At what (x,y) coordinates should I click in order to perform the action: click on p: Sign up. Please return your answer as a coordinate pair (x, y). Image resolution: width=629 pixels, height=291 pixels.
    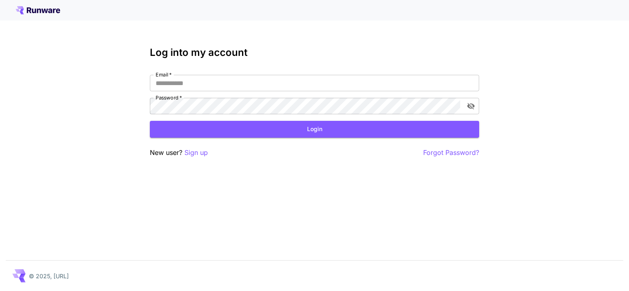
    Looking at the image, I should click on (196, 153).